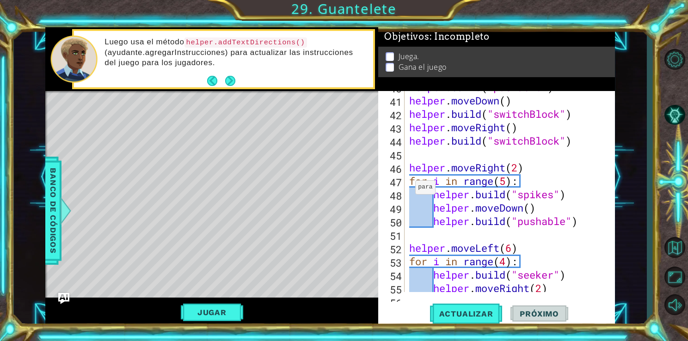  What do you see at coordinates (423, 67) in the screenshot?
I see `p: Gana el juego` at bounding box center [423, 67].